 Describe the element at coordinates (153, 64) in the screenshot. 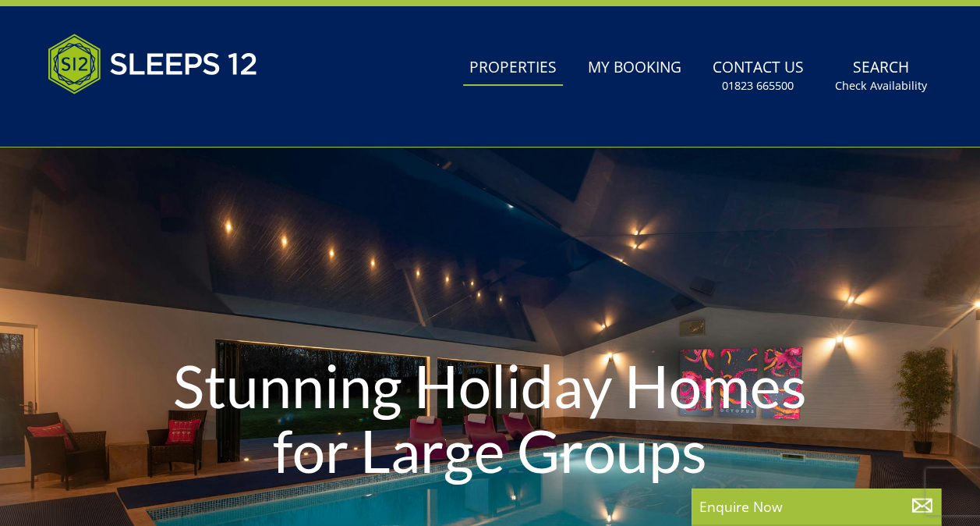

I see `img: Sleeps 12` at that location.